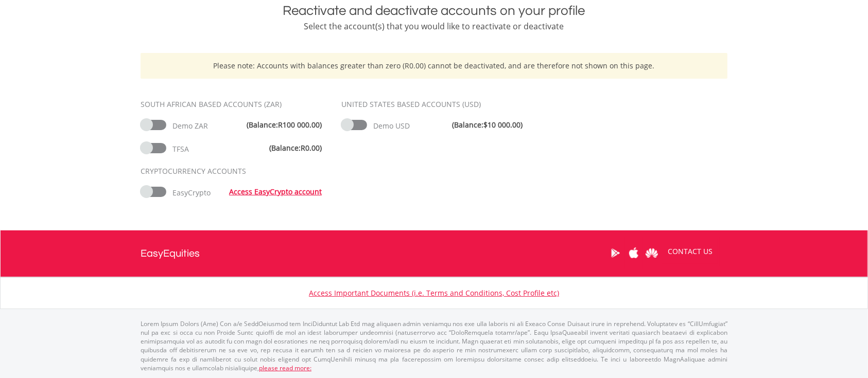 The image size is (868, 378). I want to click on span: R100 000.00, so click(298, 125).